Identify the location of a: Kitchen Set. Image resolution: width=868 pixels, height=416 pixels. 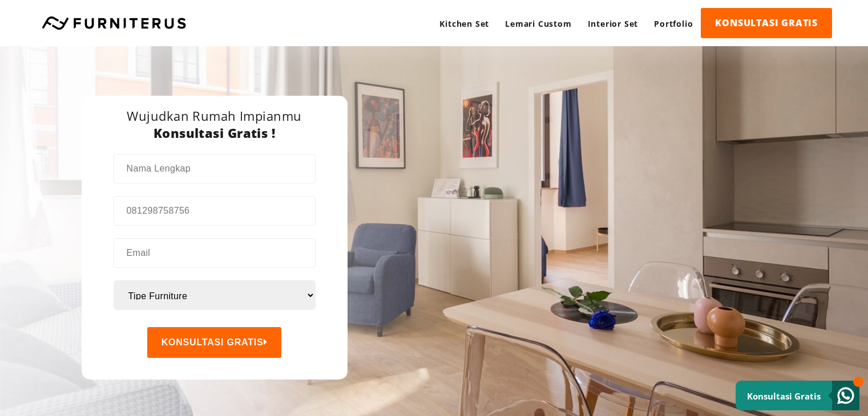
(464, 24).